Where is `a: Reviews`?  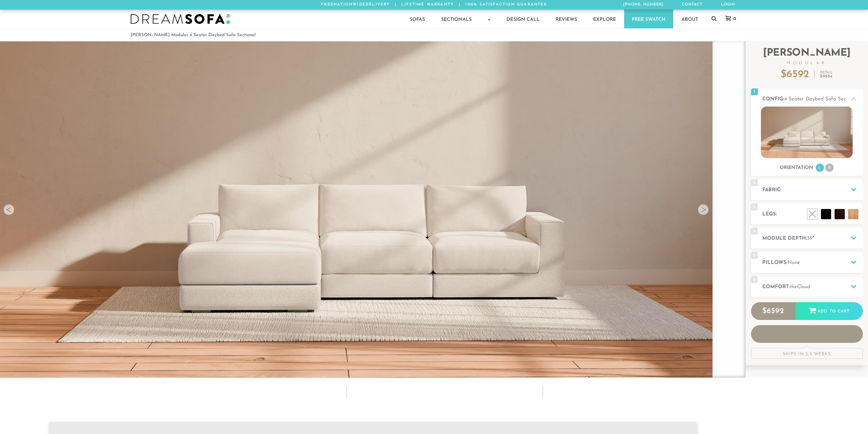
a: Reviews is located at coordinates (566, 19).